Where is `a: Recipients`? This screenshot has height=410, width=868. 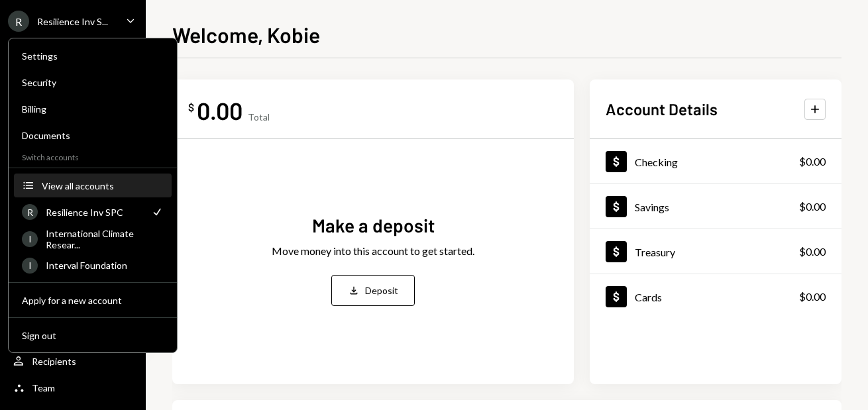
a: Recipients is located at coordinates (73, 361).